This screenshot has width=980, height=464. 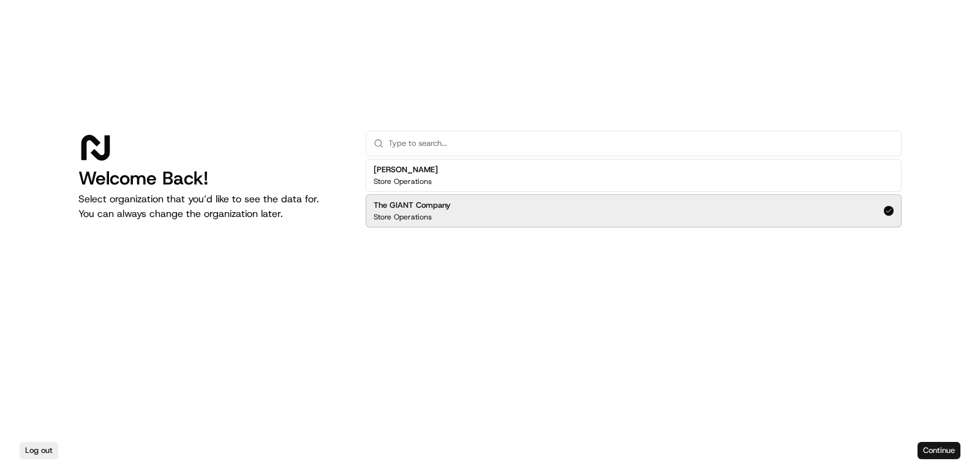 What do you see at coordinates (641, 143) in the screenshot?
I see `input: Type to search...` at bounding box center [641, 143].